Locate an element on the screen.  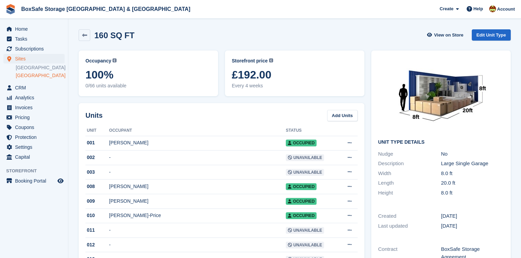
h2: Unit Type details is located at coordinates (441, 143).